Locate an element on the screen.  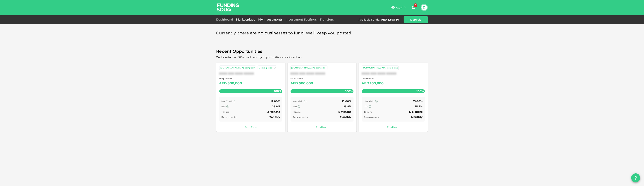
span: Recent Opportunities is located at coordinates (322, 52).